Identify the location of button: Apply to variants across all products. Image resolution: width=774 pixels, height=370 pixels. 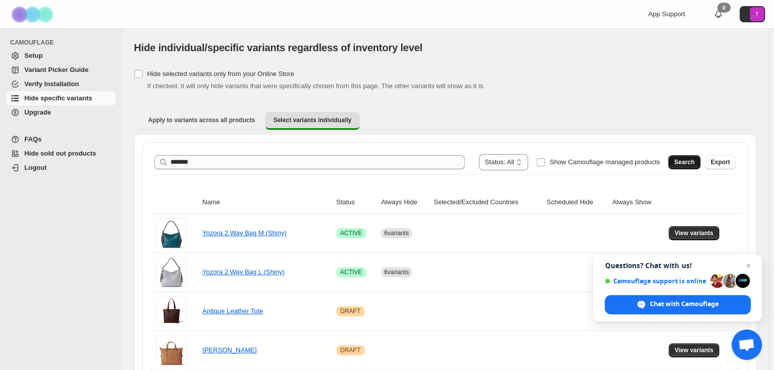
(201, 120).